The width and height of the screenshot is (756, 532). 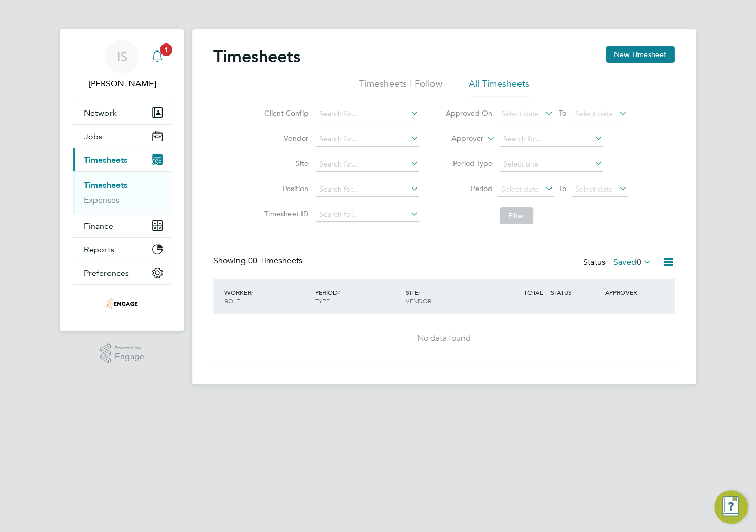 I want to click on span: ROLE, so click(x=232, y=301).